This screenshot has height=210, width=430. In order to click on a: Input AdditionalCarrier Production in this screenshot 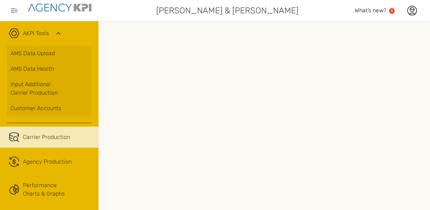, I will do `click(49, 89)`.